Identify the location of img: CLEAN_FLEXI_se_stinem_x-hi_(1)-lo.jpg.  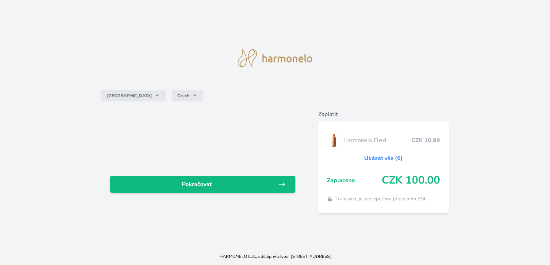
(333, 141).